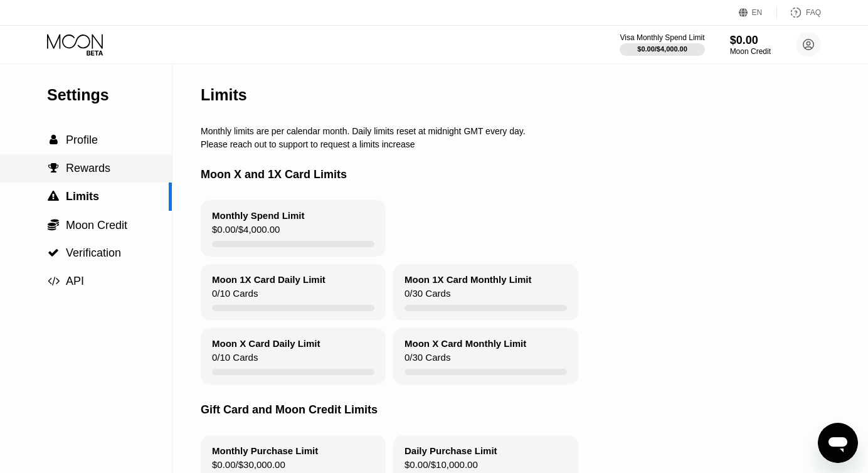 This screenshot has width=868, height=473. What do you see at coordinates (97, 225) in the screenshot?
I see `span: Moon Credit` at bounding box center [97, 225].